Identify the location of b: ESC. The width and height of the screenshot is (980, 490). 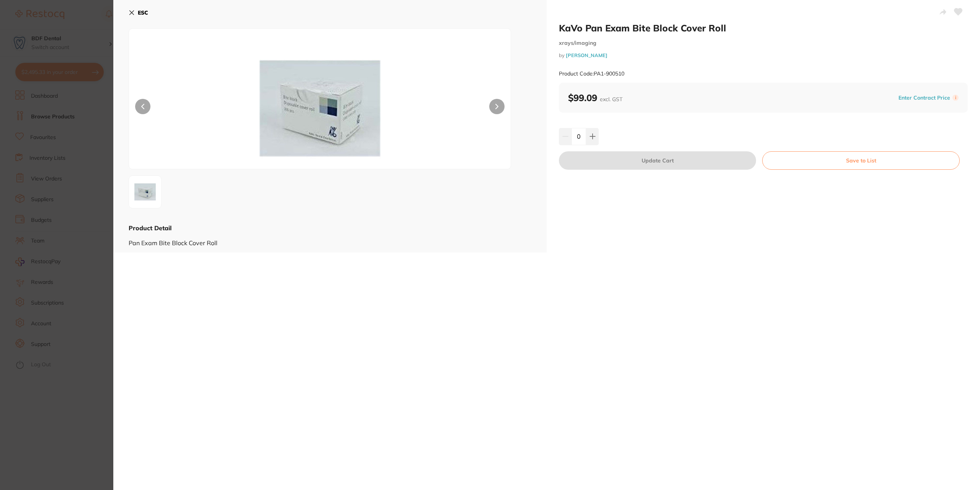
(143, 13).